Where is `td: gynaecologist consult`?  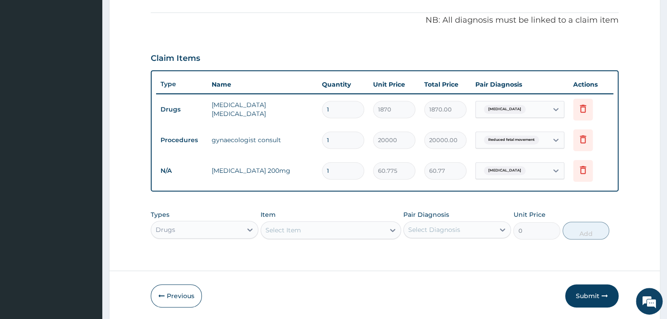 td: gynaecologist consult is located at coordinates (263, 140).